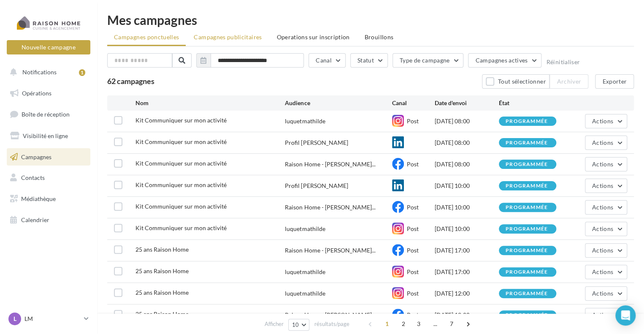 Image resolution: width=644 pixels, height=334 pixels. Describe the element at coordinates (467, 103) in the screenshot. I see `div: Date d'envoi` at that location.